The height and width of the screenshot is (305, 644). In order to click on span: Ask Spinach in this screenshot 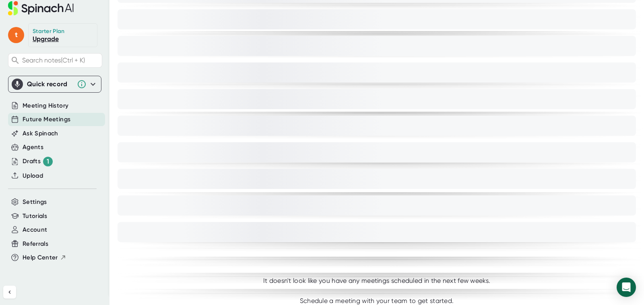, I will do `click(40, 133)`.